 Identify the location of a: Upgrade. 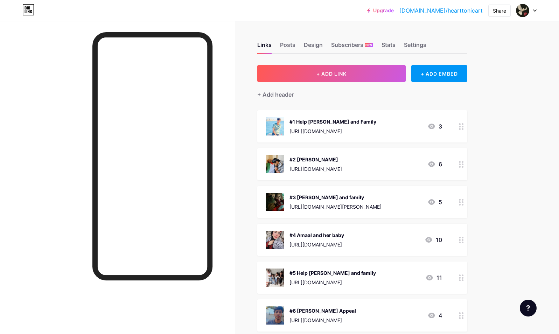
(380, 10).